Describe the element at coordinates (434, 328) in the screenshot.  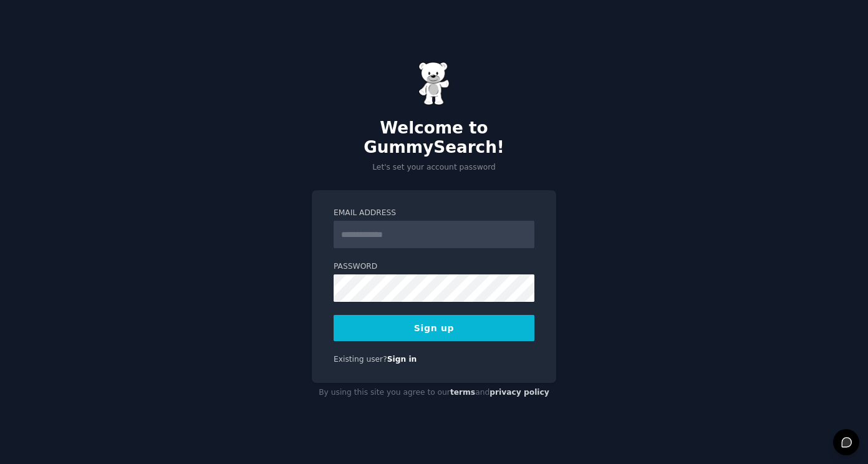
I see `button: Sign up` at that location.